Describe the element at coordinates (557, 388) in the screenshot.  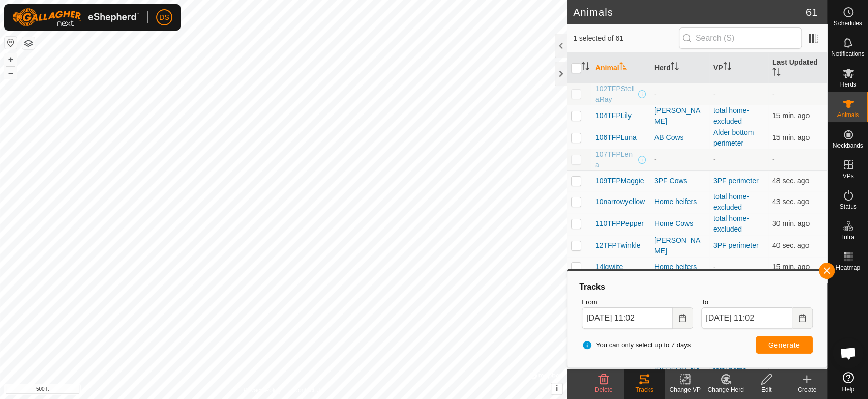
I see `span: i` at that location.